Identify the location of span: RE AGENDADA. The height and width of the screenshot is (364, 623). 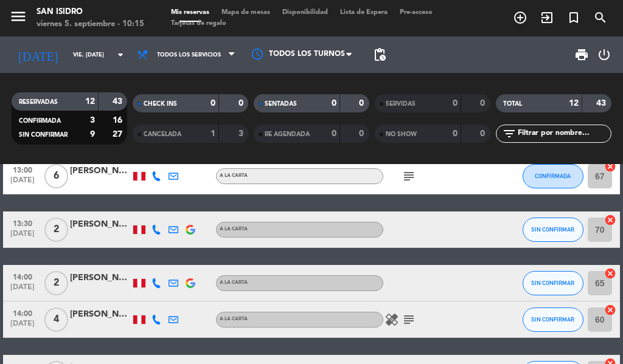
(287, 134).